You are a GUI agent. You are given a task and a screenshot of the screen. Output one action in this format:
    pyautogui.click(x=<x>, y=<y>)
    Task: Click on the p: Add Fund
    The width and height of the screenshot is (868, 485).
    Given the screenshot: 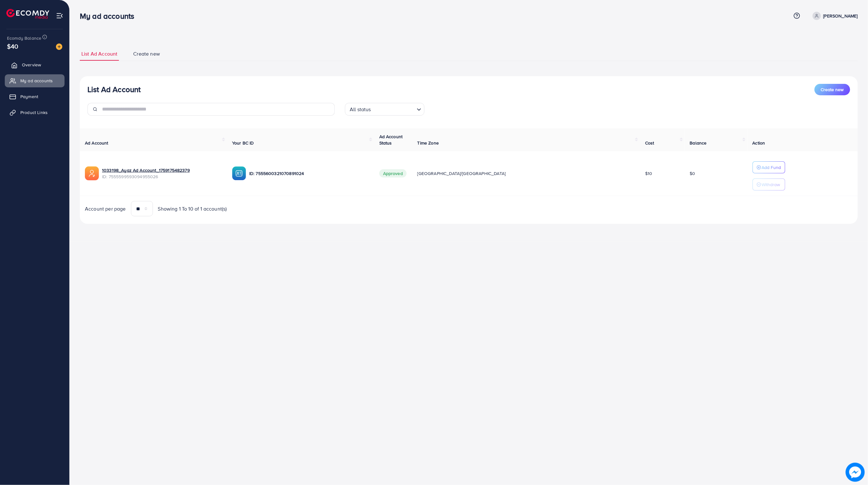 What is the action you would take?
    pyautogui.click(x=771, y=168)
    